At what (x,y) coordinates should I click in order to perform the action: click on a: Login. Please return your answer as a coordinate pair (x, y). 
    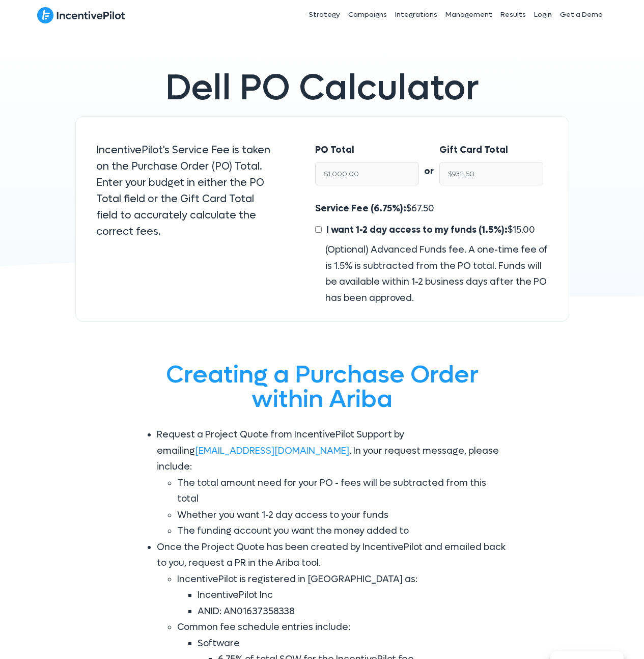
    Looking at the image, I should click on (543, 15).